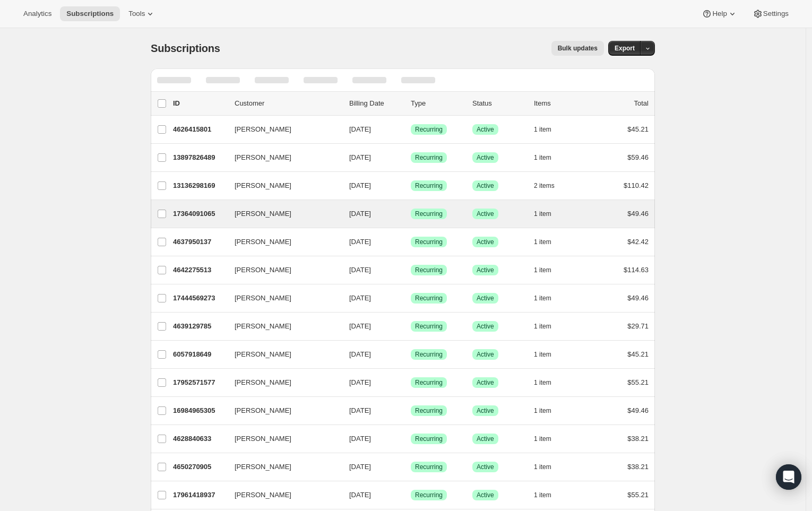  Describe the element at coordinates (199, 242) in the screenshot. I see `p: 4637950137` at that location.